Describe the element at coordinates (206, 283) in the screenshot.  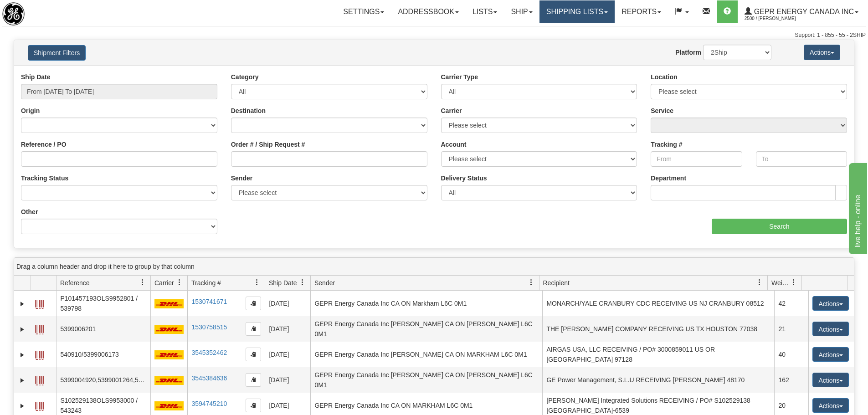
I see `span: Tracking #` at that location.